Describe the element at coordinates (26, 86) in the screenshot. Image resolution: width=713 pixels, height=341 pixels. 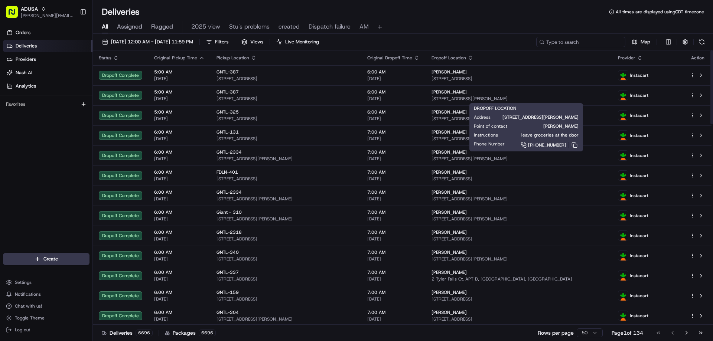
I see `span: Analytics` at that location.